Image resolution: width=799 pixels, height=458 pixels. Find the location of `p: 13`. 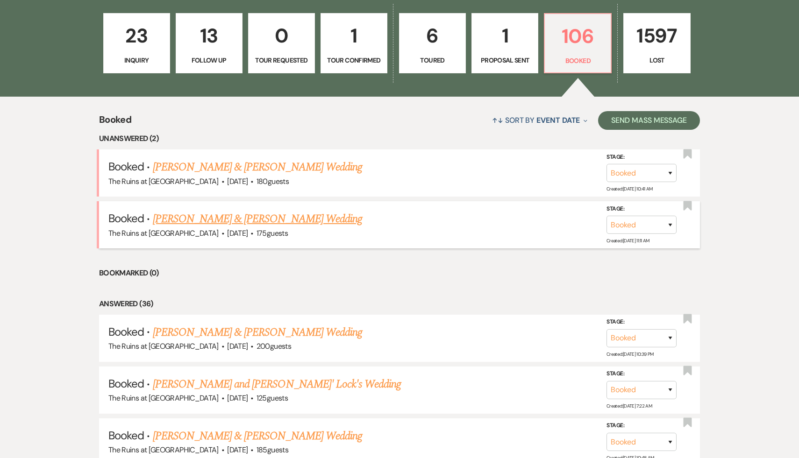

p: 13 is located at coordinates (209, 36).